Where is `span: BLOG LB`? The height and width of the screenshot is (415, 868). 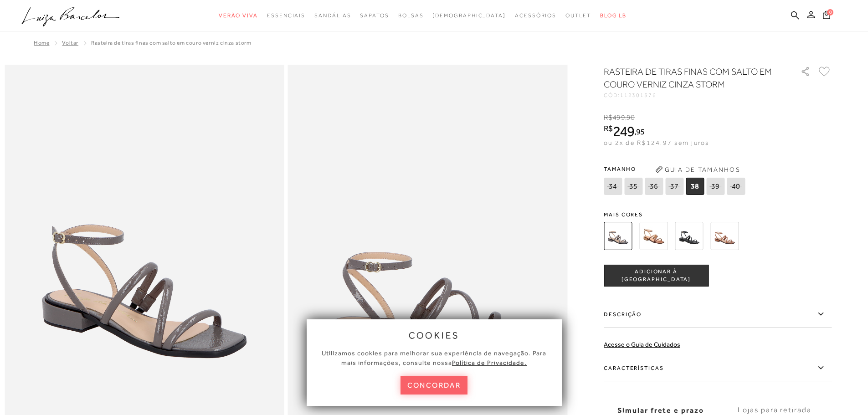
span: BLOG LB is located at coordinates (613, 15).